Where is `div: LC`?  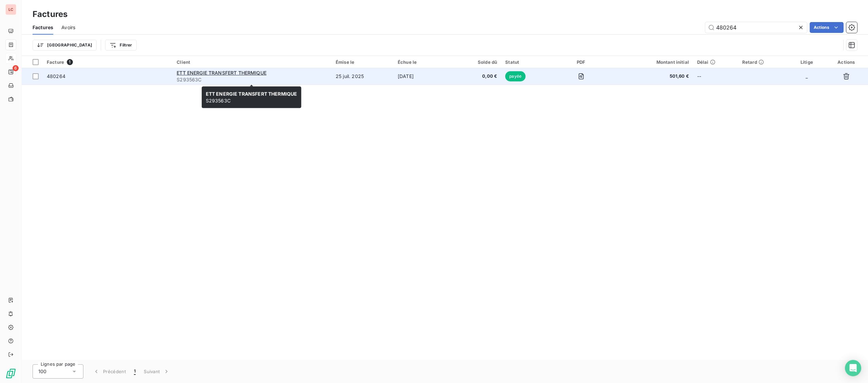
div: LC is located at coordinates (11, 9).